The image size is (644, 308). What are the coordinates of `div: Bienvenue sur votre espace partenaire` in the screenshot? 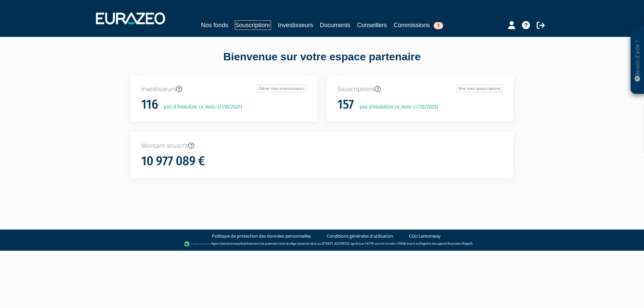 It's located at (322, 62).